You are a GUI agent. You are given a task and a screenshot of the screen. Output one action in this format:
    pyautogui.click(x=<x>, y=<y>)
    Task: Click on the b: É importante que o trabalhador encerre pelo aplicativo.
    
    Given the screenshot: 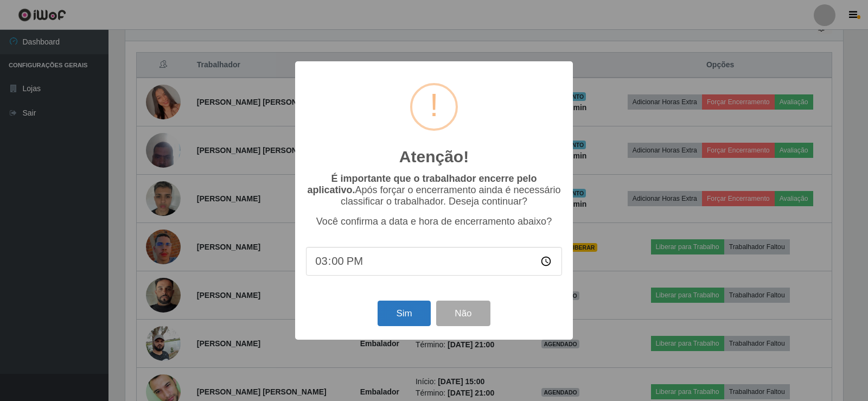 What is the action you would take?
    pyautogui.click(x=421, y=184)
    